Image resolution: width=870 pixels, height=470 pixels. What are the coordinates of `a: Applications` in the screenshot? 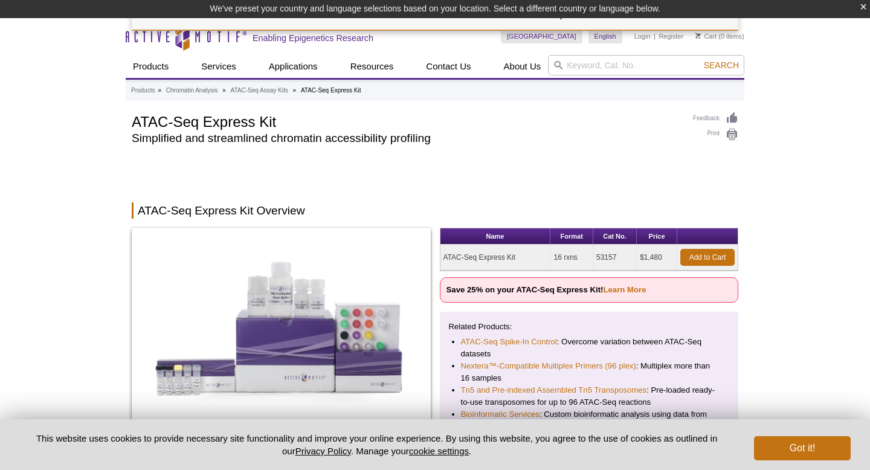 It's located at (293, 66).